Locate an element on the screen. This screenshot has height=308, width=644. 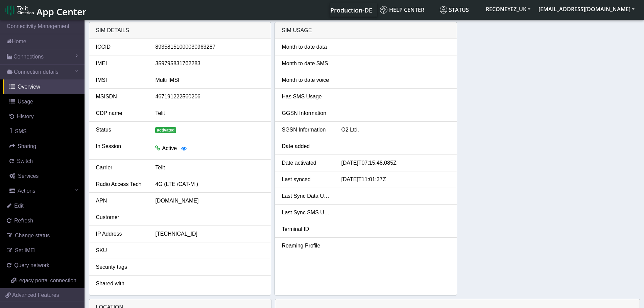
div: Customer is located at coordinates (121, 218).